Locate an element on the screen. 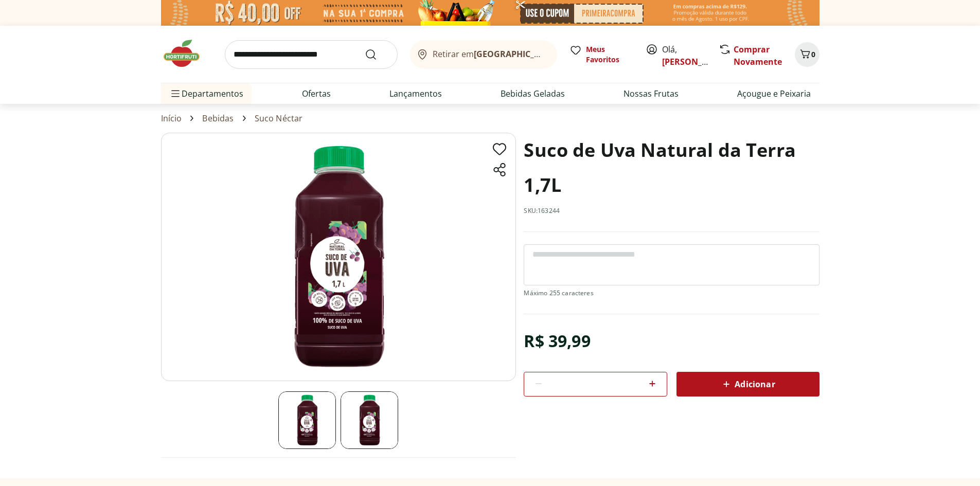  span: Meus Favoritos is located at coordinates (610, 55).